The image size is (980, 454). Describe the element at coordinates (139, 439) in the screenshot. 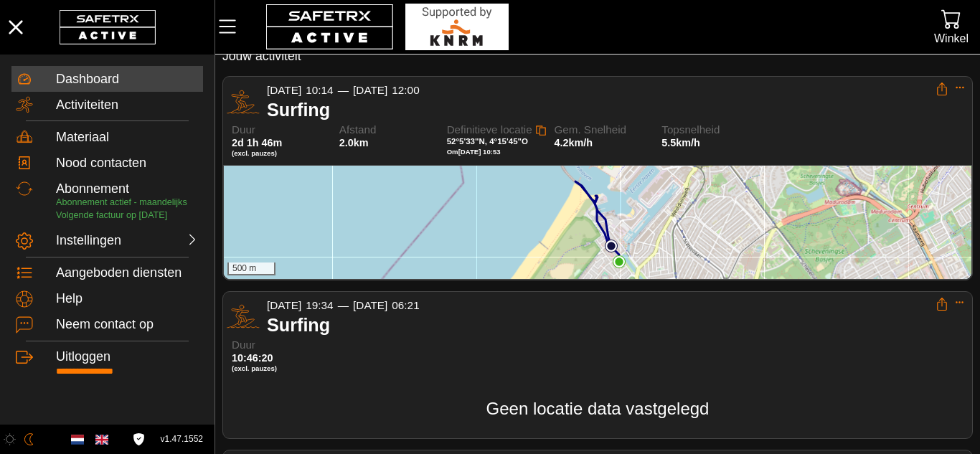

I see `a: Licentieovereenkomst` at that location.